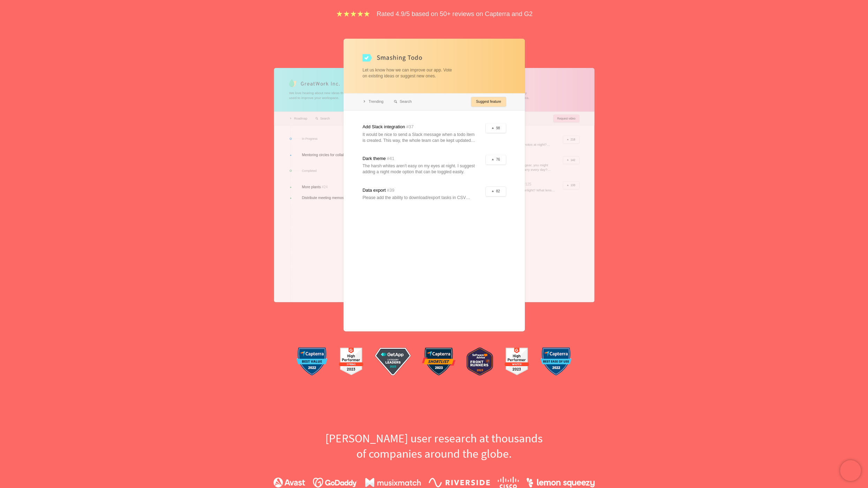 This screenshot has width=868, height=488. What do you see at coordinates (459, 483) in the screenshot?
I see `img: riverside.224b59c4e9.png` at bounding box center [459, 483].